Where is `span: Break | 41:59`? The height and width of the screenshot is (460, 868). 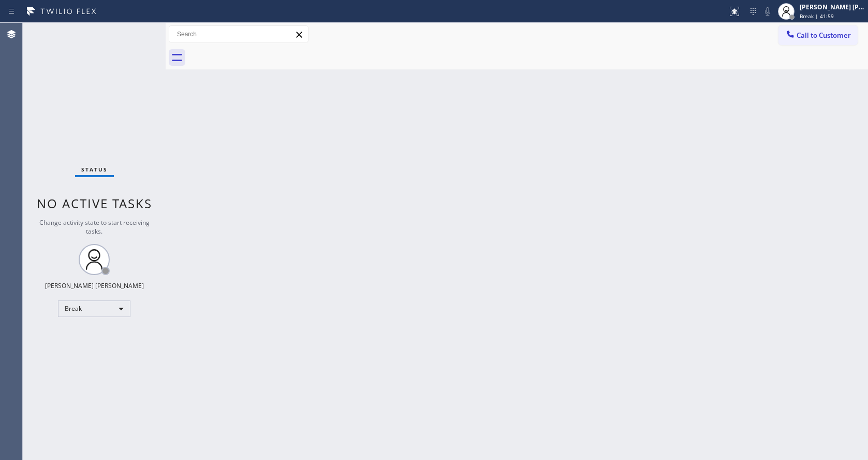
span: Break | 41:59 is located at coordinates (817, 16).